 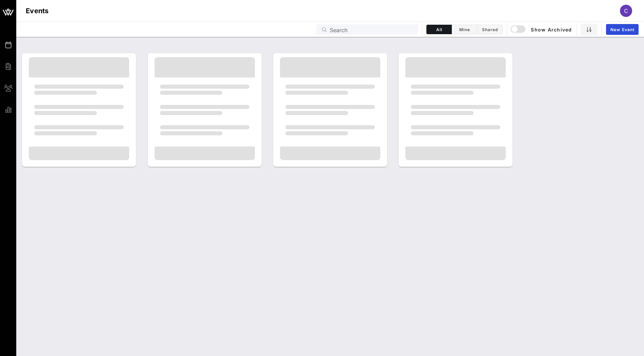 What do you see at coordinates (622, 29) in the screenshot?
I see `a: New Event` at bounding box center [622, 29].